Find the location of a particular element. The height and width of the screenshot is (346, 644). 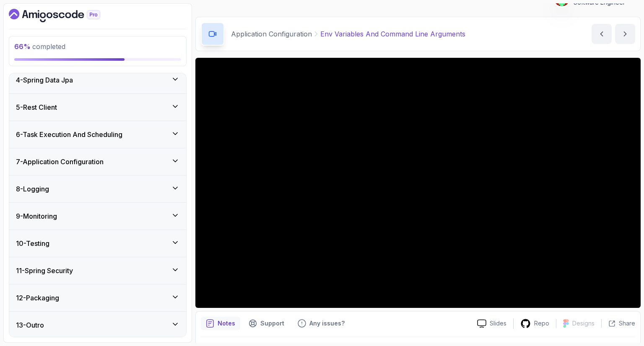

button: Share is located at coordinates (618, 323).